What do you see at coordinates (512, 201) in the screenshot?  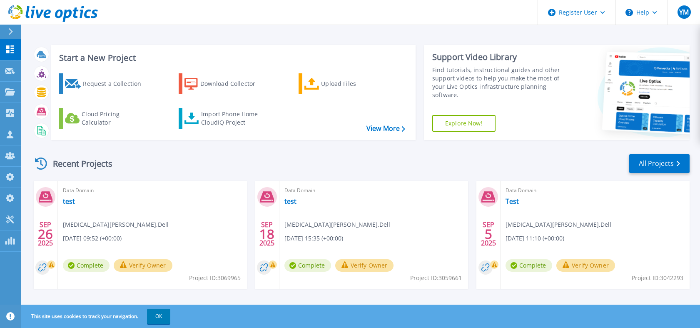 I see `a: Test` at bounding box center [512, 201].